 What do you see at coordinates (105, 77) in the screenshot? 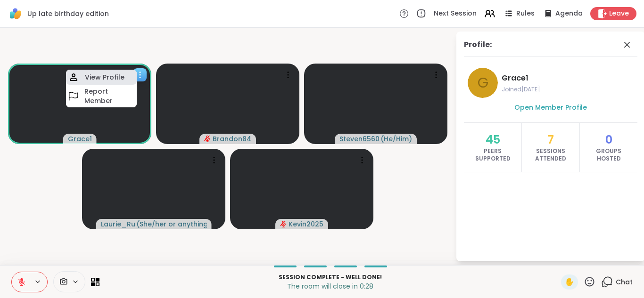
I see `h4: View Profile` at bounding box center [105, 77].